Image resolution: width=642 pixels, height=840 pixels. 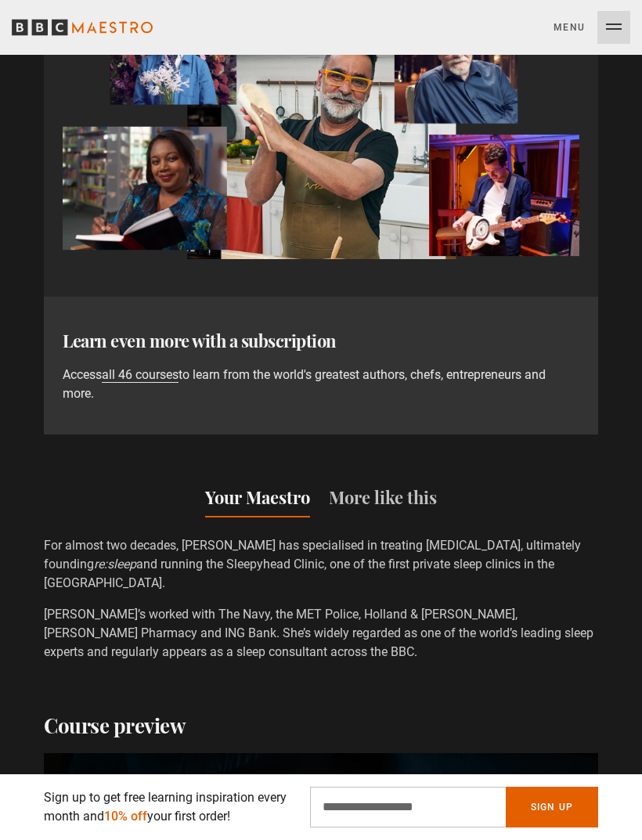 What do you see at coordinates (552, 807) in the screenshot?
I see `button: Sign Up` at bounding box center [552, 807].